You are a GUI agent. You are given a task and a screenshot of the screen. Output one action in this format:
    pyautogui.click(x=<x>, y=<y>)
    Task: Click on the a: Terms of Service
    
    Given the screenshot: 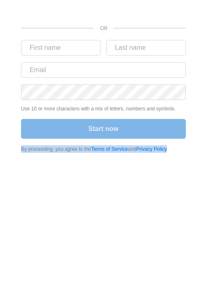 What is the action you would take?
    pyautogui.click(x=109, y=149)
    